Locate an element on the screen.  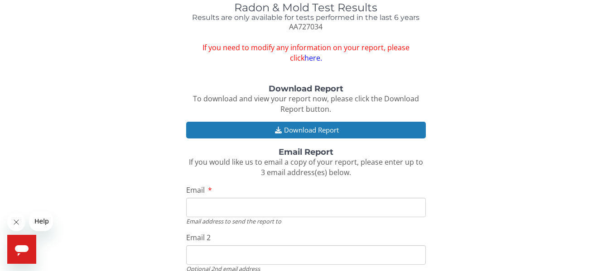
strong: Download Report is located at coordinates (306, 89).